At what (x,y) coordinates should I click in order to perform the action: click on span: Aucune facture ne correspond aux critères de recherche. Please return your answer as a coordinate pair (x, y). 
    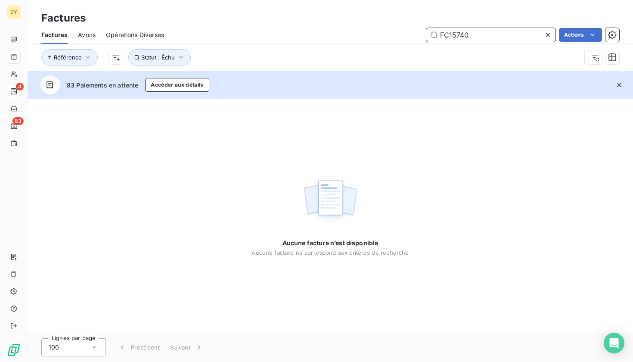
    Looking at the image, I should click on (330, 253).